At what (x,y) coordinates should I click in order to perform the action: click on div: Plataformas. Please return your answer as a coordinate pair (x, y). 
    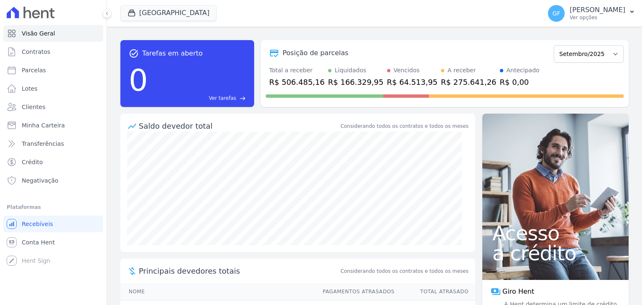
    Looking at the image, I should click on (53, 207).